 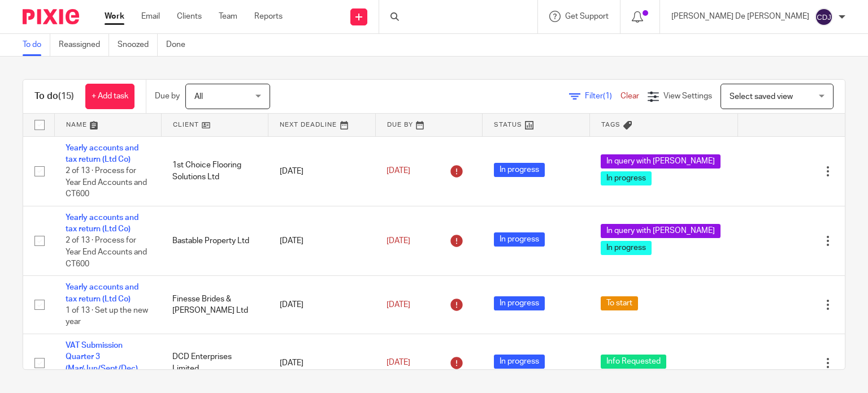 I want to click on td: DCD Enterprises Limited, so click(x=214, y=363).